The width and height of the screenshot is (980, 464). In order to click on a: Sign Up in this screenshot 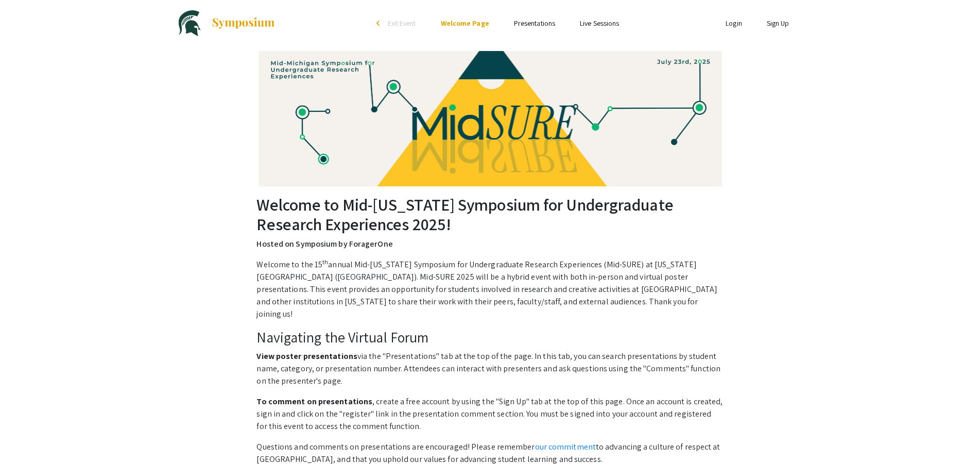, I will do `click(778, 23)`.